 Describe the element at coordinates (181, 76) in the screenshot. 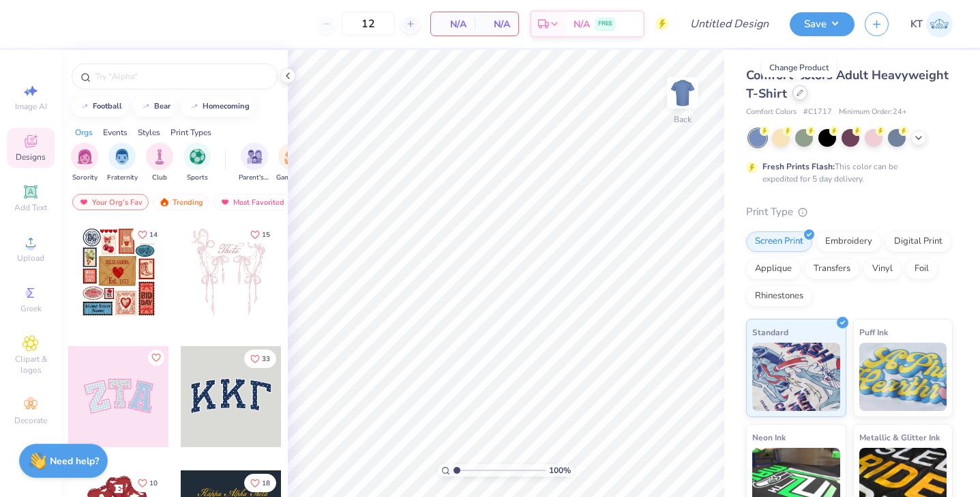

I see `input: Try "Alpha"` at that location.